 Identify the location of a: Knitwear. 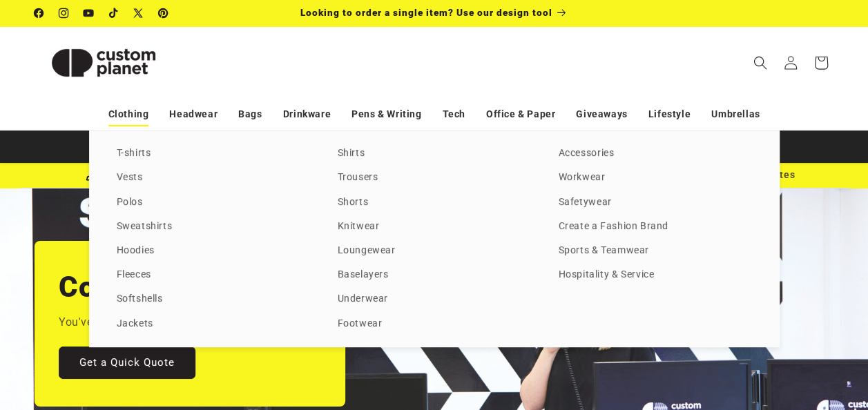
(434, 226).